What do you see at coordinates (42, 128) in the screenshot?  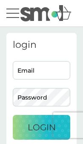 I see `button: Login` at bounding box center [42, 128].